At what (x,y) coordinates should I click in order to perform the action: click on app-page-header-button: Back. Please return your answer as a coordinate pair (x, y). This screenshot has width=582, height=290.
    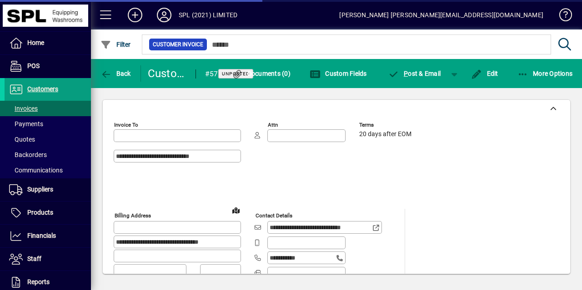
    Looking at the image, I should click on (116, 74).